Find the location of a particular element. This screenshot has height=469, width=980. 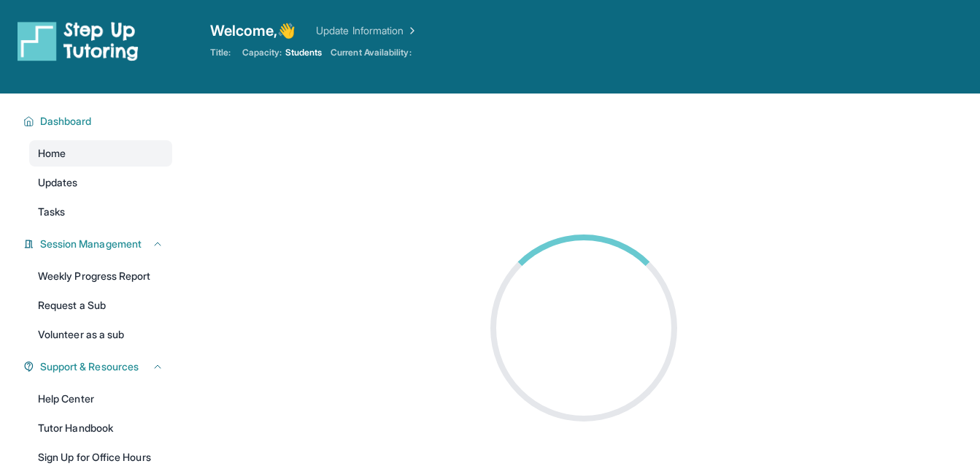

img: Chevron Right is located at coordinates (411, 31).